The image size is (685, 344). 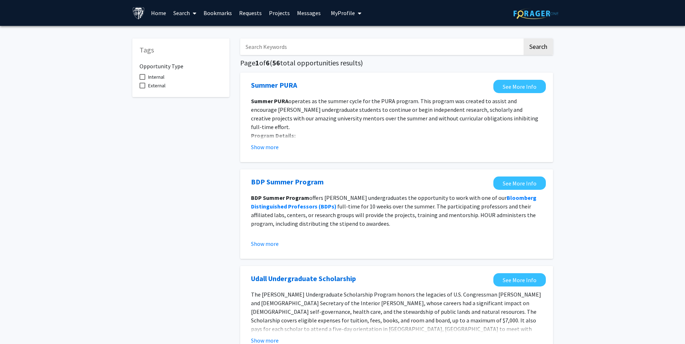 What do you see at coordinates (268, 63) in the screenshot?
I see `span: 6` at bounding box center [268, 63].